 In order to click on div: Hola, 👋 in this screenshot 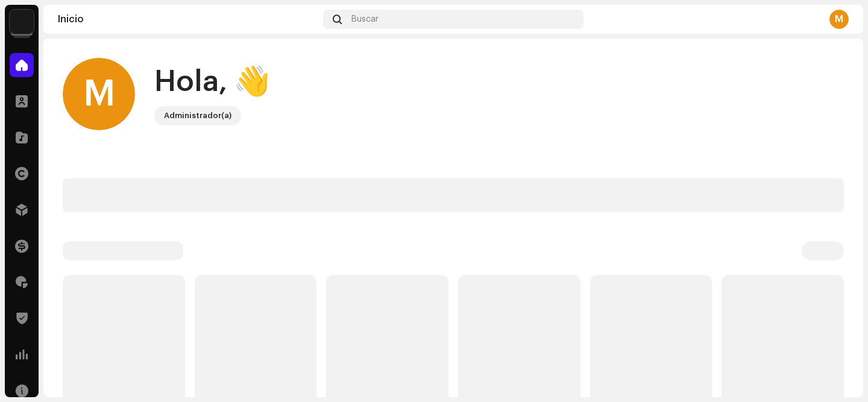, I will do `click(212, 82)`.